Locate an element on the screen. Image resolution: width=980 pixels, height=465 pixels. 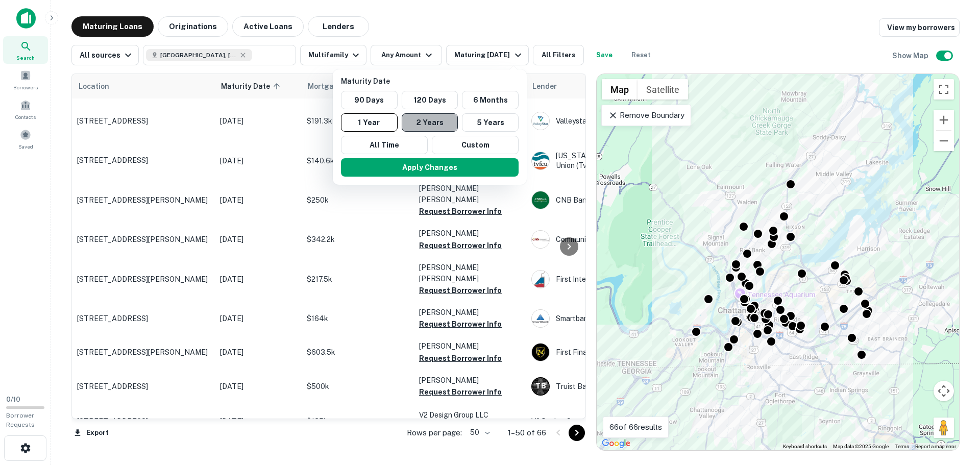
div: Chat Widget is located at coordinates (955, 408).